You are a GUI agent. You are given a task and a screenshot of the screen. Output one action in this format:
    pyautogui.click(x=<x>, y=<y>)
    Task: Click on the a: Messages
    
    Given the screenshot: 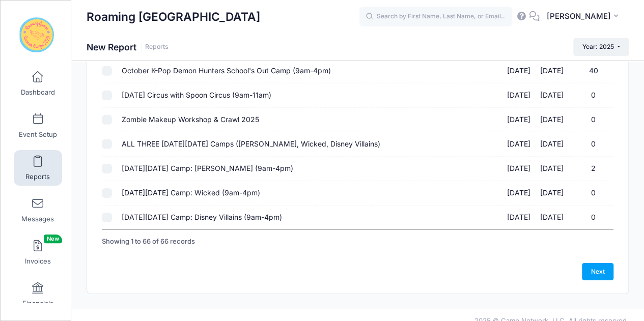 What is the action you would take?
    pyautogui.click(x=38, y=210)
    